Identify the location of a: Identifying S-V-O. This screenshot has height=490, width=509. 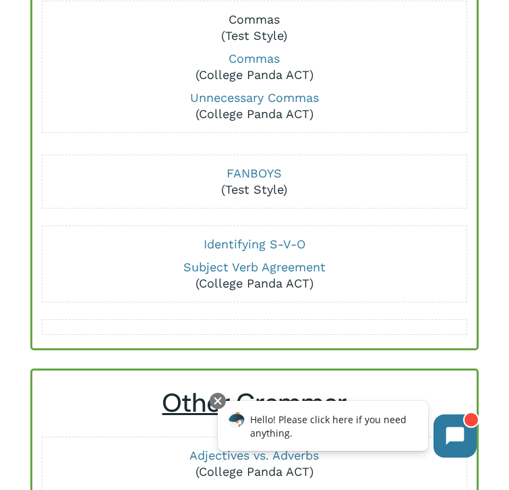
(254, 243).